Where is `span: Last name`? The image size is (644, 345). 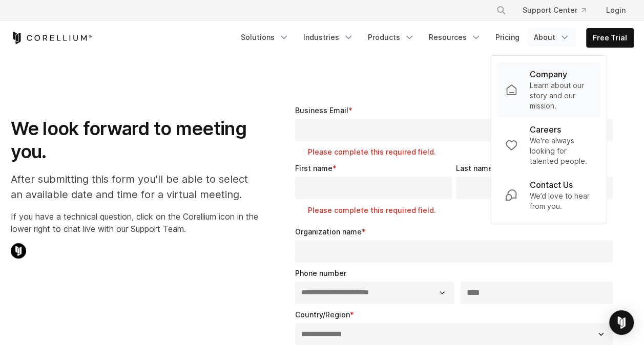
span: Last name is located at coordinates (474, 168).